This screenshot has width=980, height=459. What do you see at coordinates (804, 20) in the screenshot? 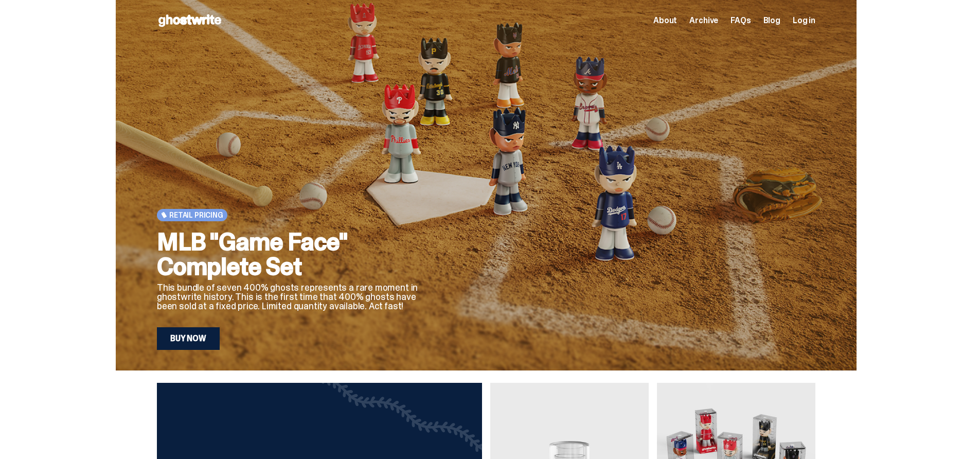
I see `a: Log in` at bounding box center [804, 20].